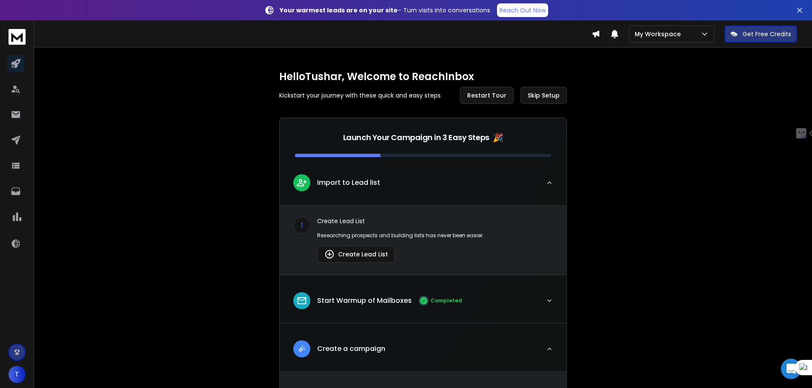 The image size is (812, 388). I want to click on button: leadImport to Lead list, so click(423, 186).